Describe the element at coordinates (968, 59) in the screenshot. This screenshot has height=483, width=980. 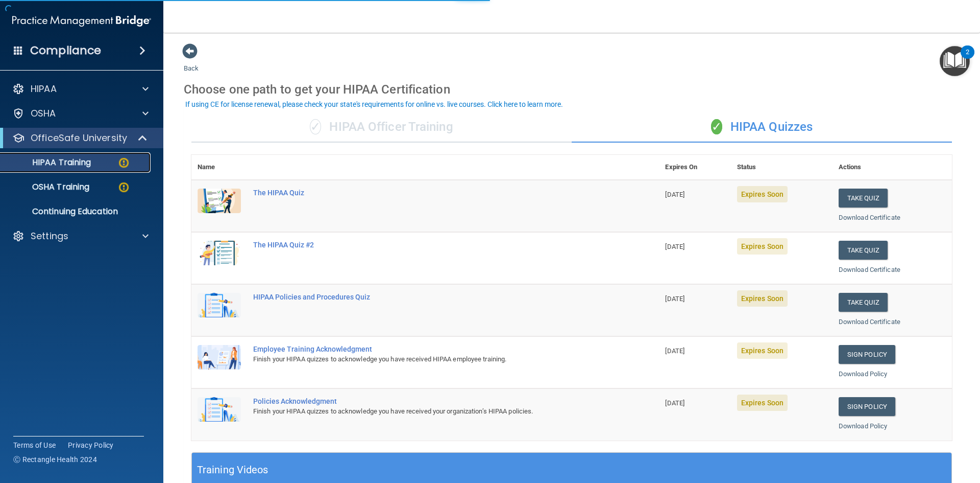
I see `div: 2` at that location.